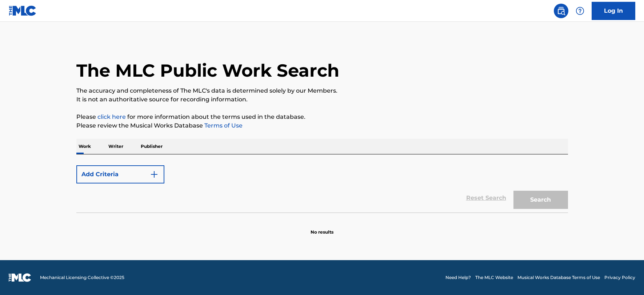 The image size is (644, 295). I want to click on img: 9d2ae6d4665cec9f34b9.svg, so click(154, 174).